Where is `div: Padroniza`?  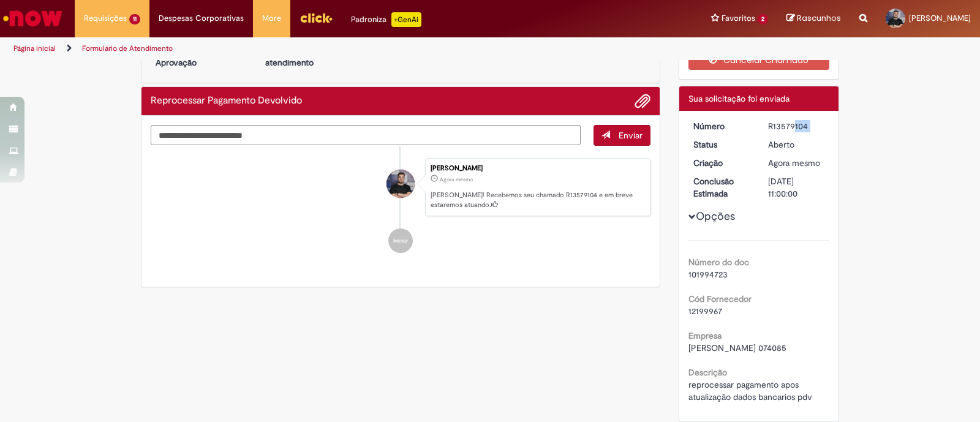 div: Padroniza is located at coordinates (386, 20).